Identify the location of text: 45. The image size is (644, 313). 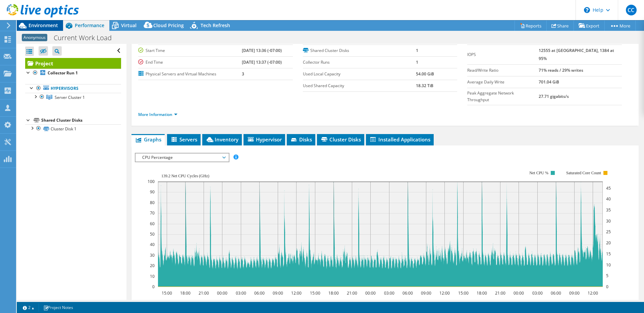
(608, 188).